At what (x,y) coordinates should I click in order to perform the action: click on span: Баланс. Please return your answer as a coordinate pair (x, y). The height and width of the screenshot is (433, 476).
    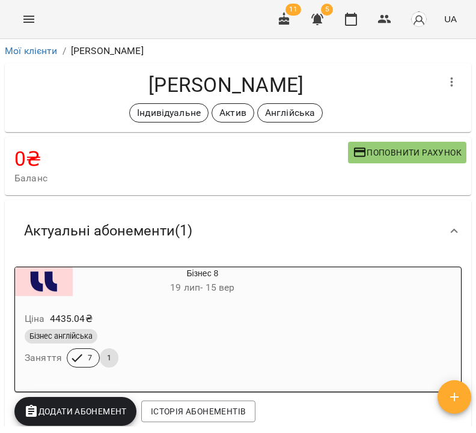
    Looking at the image, I should click on (181, 178).